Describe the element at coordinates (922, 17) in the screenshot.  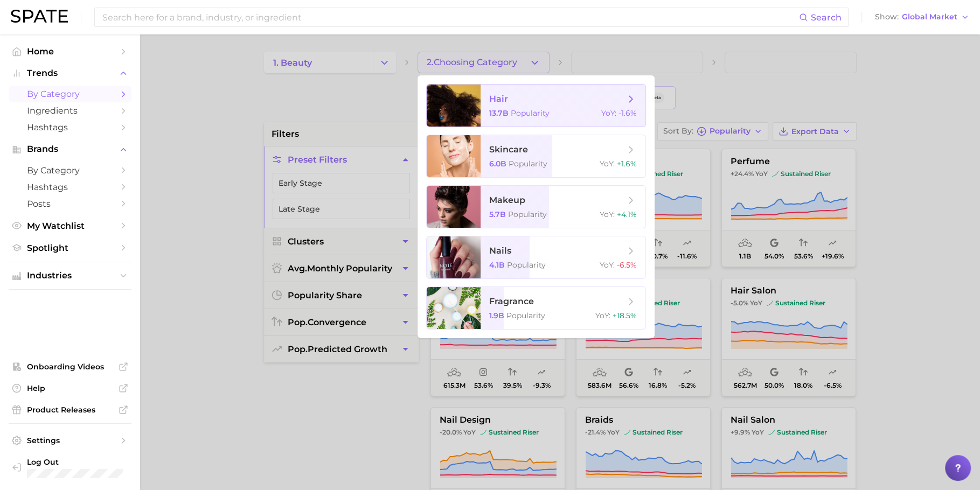
I see `button: ShowGlobal Market` at that location.